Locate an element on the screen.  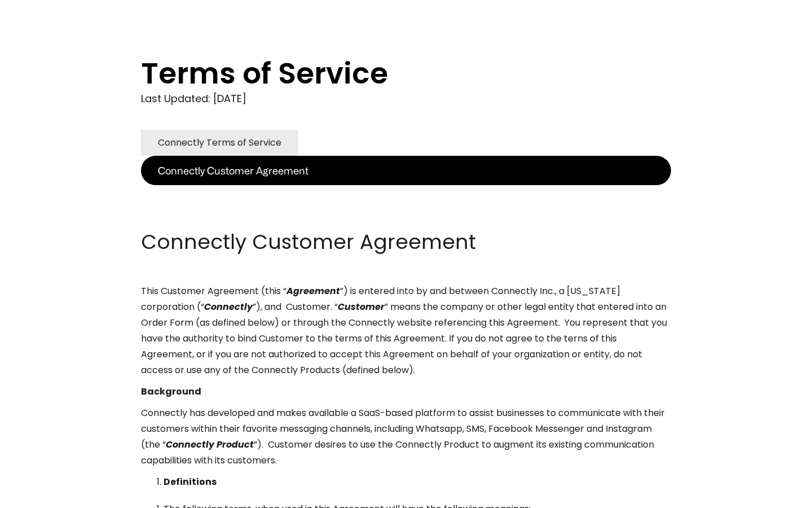
em: Connectly is located at coordinates (229, 307).